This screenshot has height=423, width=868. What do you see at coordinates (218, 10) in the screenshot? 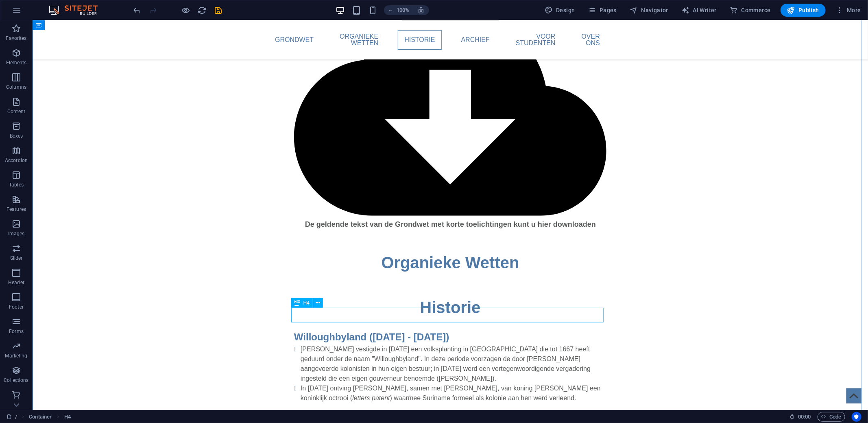
I see `i: Save (Ctrl+S)` at bounding box center [218, 10].